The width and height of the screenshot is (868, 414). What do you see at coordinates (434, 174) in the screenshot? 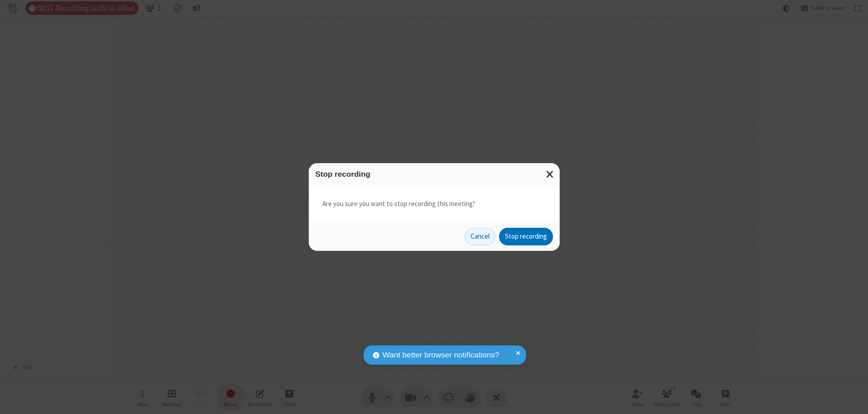
I see `h3: Stop recording` at bounding box center [434, 174].